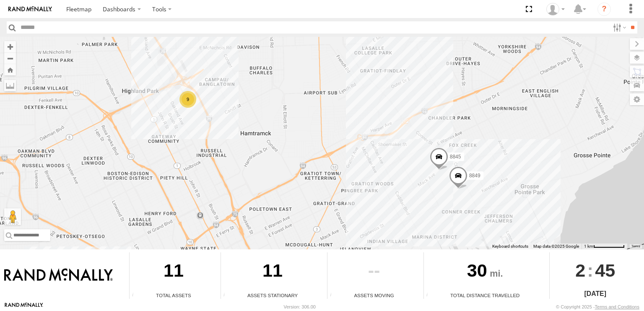 The width and height of the screenshot is (644, 311). I want to click on a: Terms and Conditions, so click(617, 307).